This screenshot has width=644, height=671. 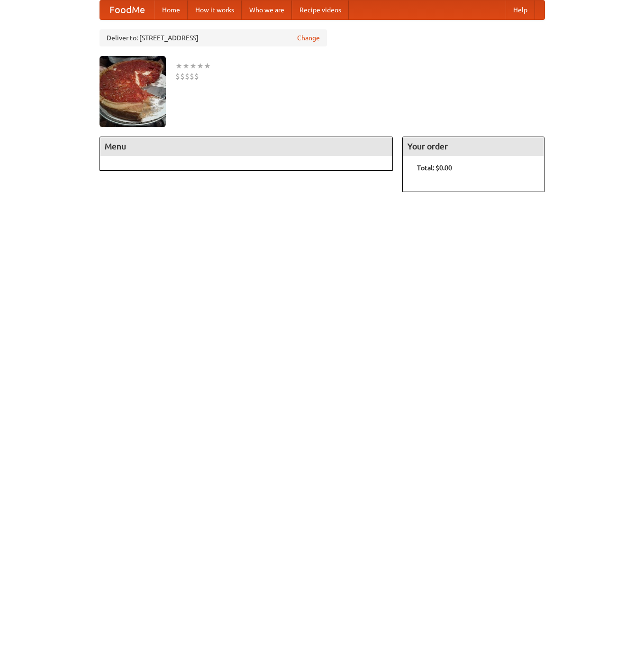 I want to click on img: angular.jpg, so click(x=133, y=92).